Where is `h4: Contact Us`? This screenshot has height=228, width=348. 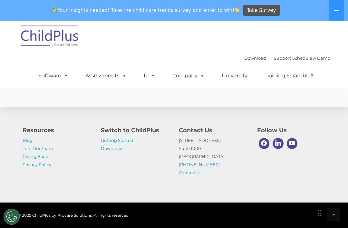 h4: Contact Us is located at coordinates (213, 130).